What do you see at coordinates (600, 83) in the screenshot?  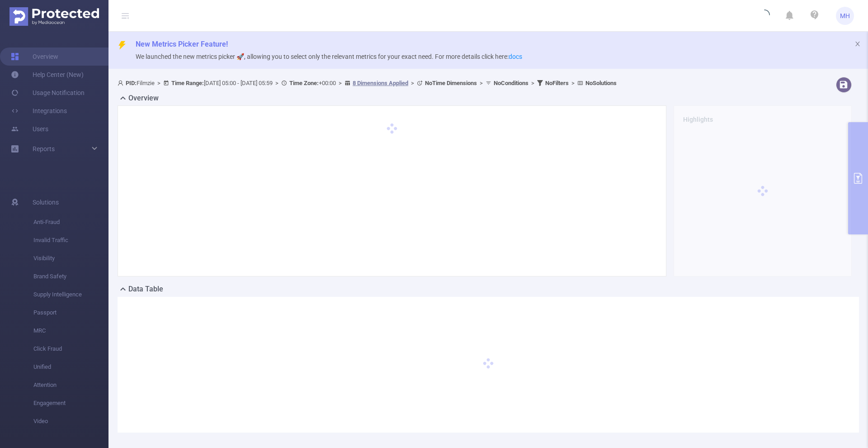 I see `b: No Solutions` at bounding box center [600, 83].